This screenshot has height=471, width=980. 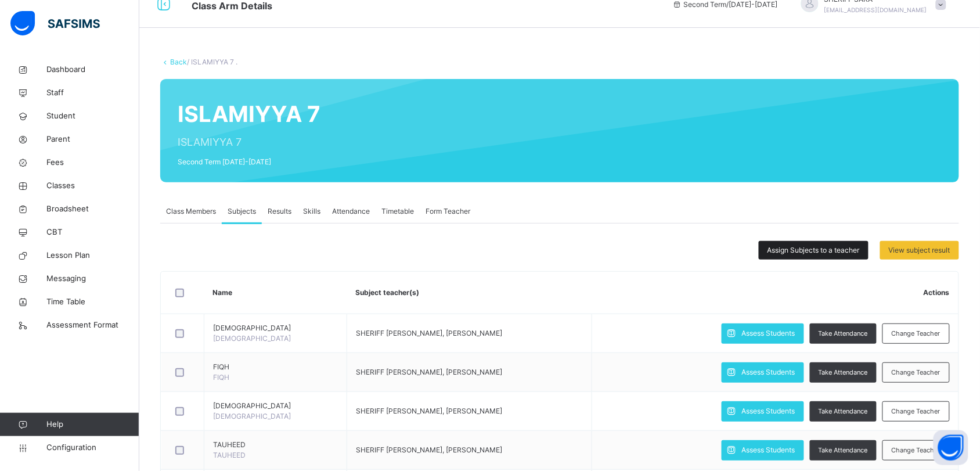 What do you see at coordinates (93, 185) in the screenshot?
I see `span: Classes` at bounding box center [93, 185].